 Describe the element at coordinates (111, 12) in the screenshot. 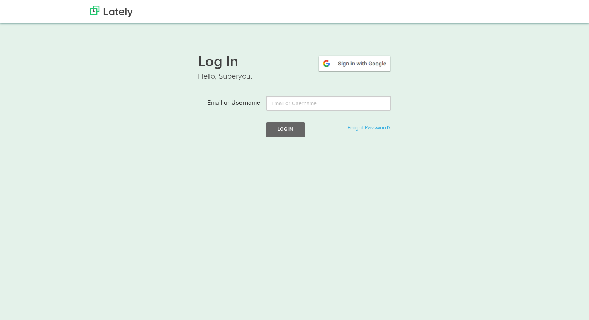

I see `img: Lately` at that location.